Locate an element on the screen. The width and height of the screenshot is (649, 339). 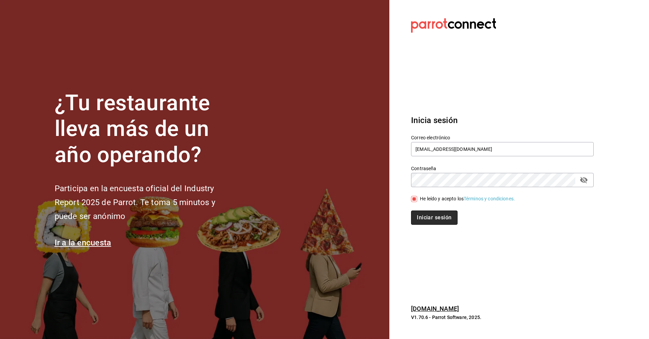
label: Correo electrónico is located at coordinates (502, 137).